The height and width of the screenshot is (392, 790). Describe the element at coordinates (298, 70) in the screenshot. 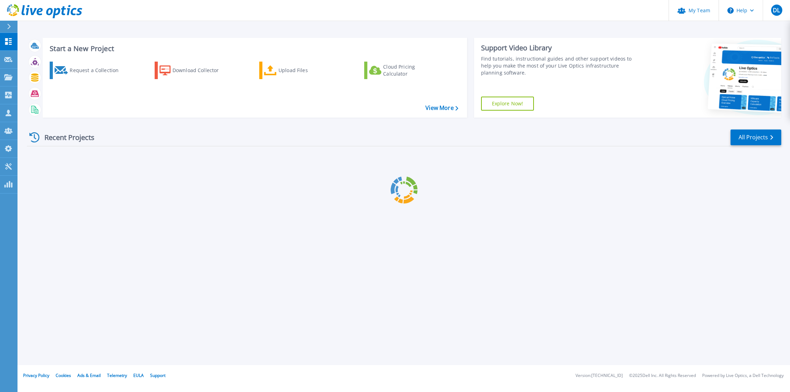

I see `a: Upload Files` at that location.